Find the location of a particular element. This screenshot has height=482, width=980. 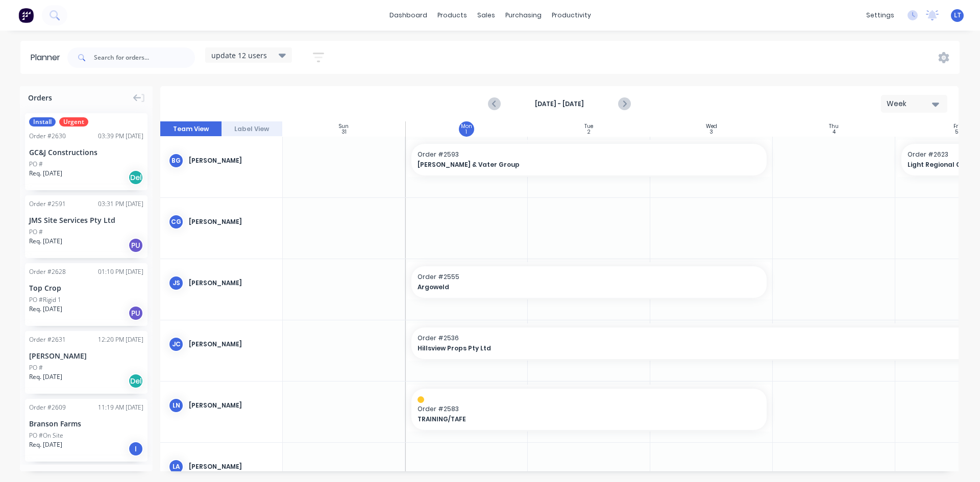

div: 2 is located at coordinates (589, 132).